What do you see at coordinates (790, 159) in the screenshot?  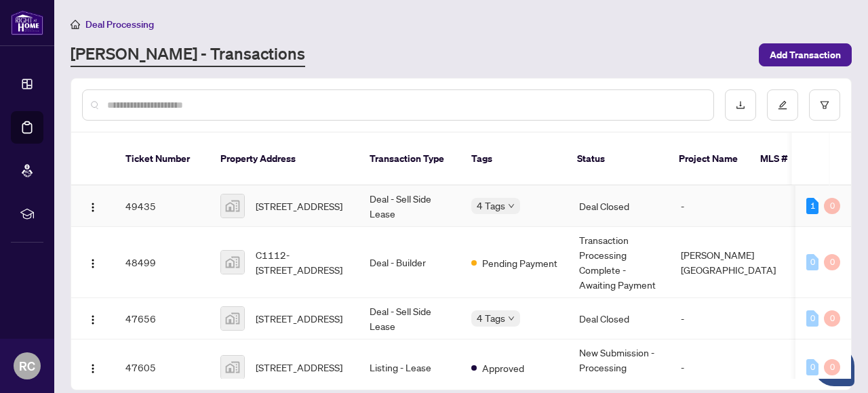 I see `th: MLS #` at bounding box center [790, 159].